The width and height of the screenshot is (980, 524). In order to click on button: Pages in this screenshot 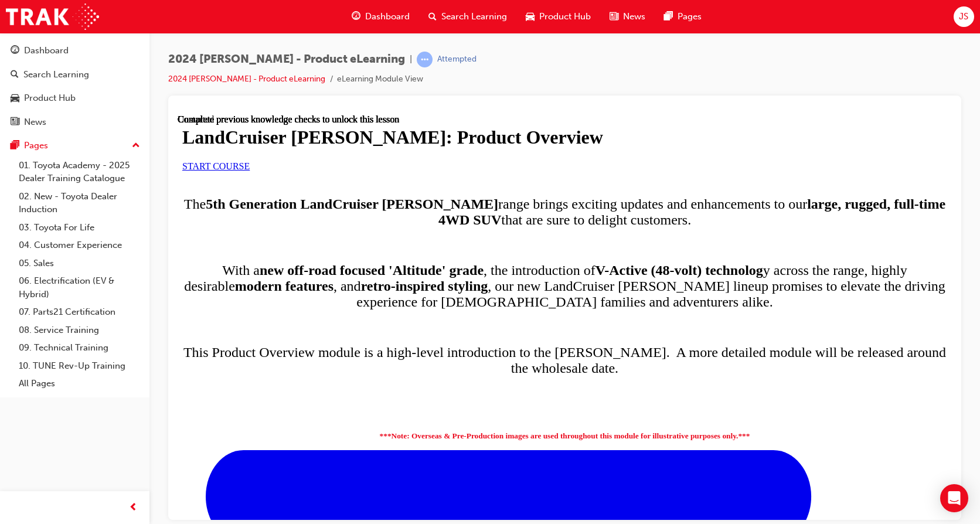, I will do `click(74, 145)`.